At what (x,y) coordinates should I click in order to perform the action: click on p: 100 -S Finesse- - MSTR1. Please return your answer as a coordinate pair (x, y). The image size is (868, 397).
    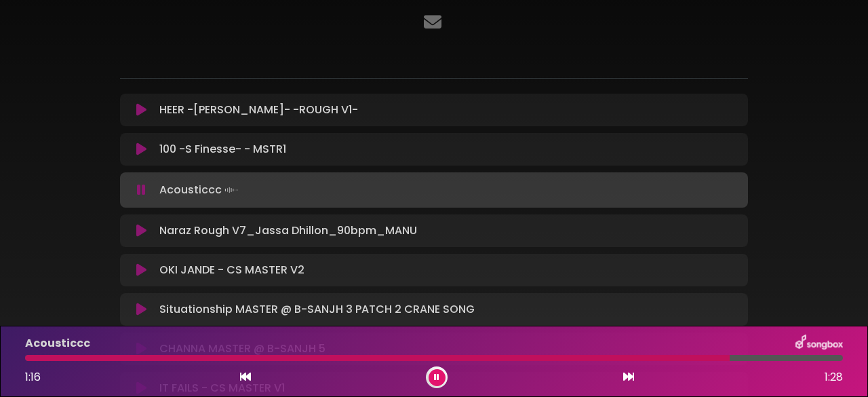
    Looking at the image, I should click on (222, 149).